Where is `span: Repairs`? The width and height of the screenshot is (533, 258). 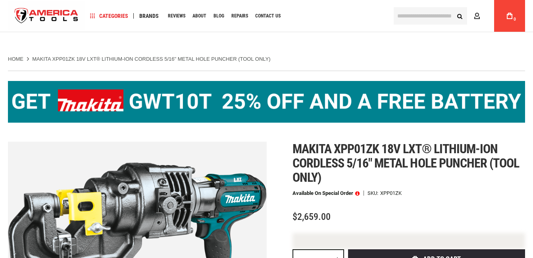
span: Repairs is located at coordinates (240, 16).